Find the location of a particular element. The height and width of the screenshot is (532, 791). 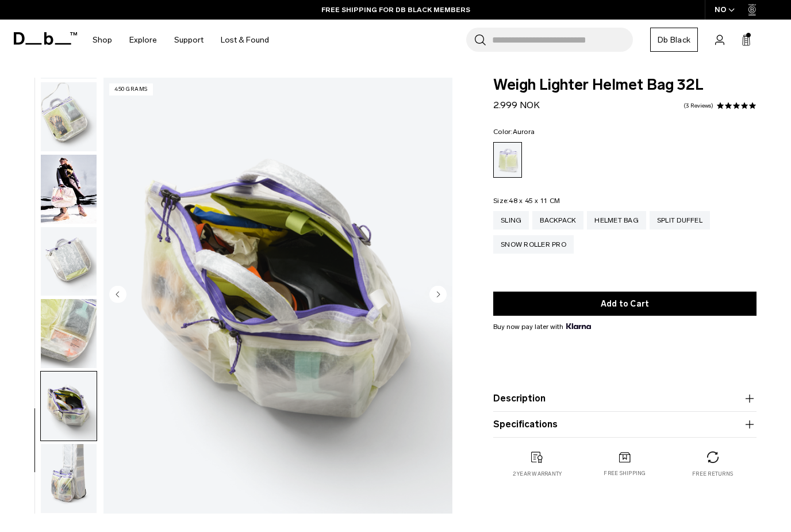

p: Free returns is located at coordinates (713, 474).